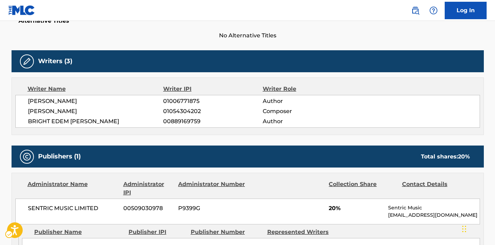 This screenshot has width=495, height=245. I want to click on span: 01006771875, so click(213, 101).